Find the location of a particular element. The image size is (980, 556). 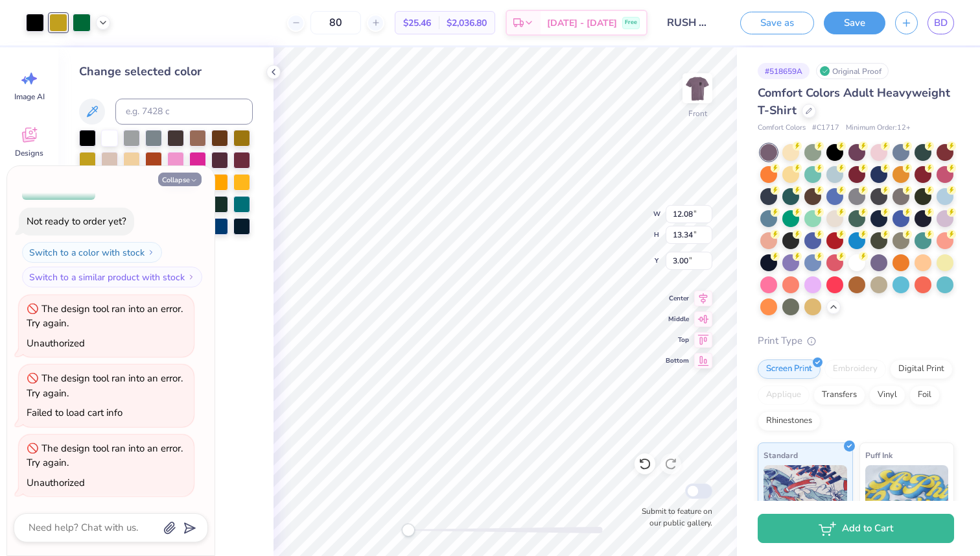

div: # 518659A is located at coordinates (784, 71).